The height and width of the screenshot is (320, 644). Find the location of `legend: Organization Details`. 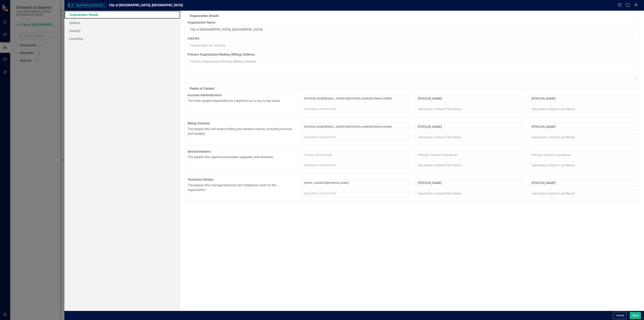

legend: Organization Details is located at coordinates (204, 16).